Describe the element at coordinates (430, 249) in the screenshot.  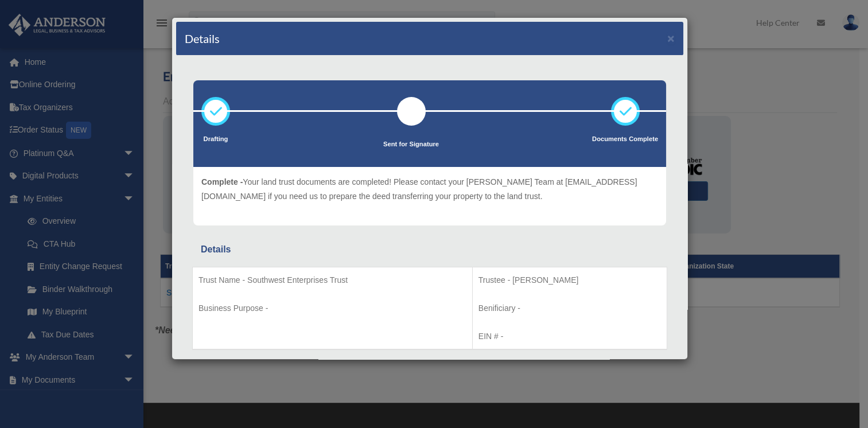
I see `div: Details` at that location.